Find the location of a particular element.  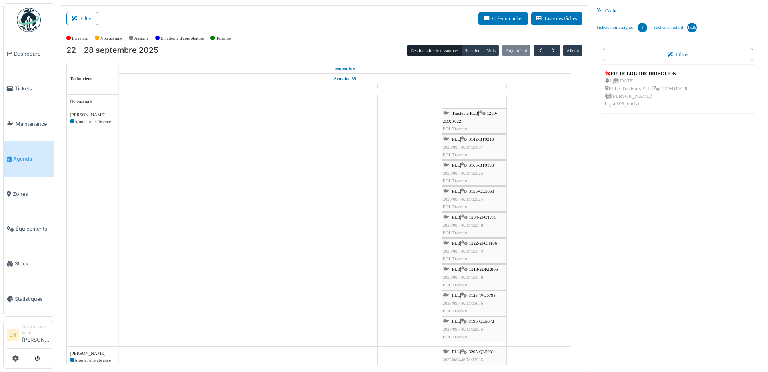

button: Semaine is located at coordinates (473, 50).